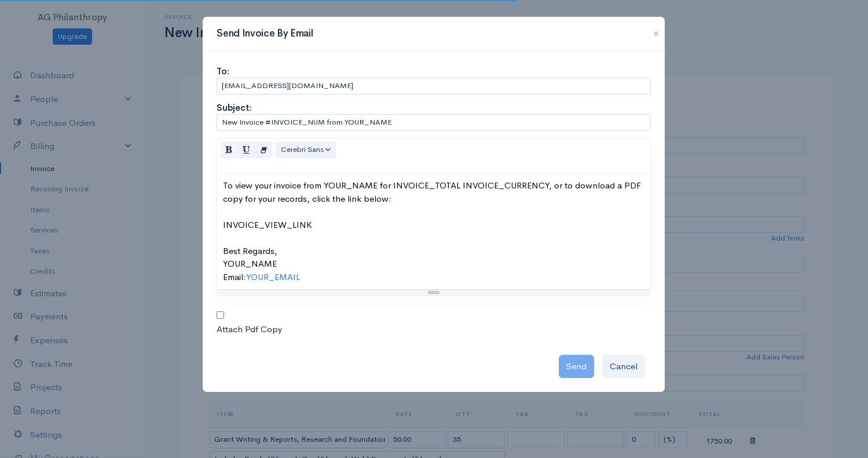 The height and width of the screenshot is (458, 868). Describe the element at coordinates (273, 276) in the screenshot. I see `a: YOUR_EMAIL` at that location.